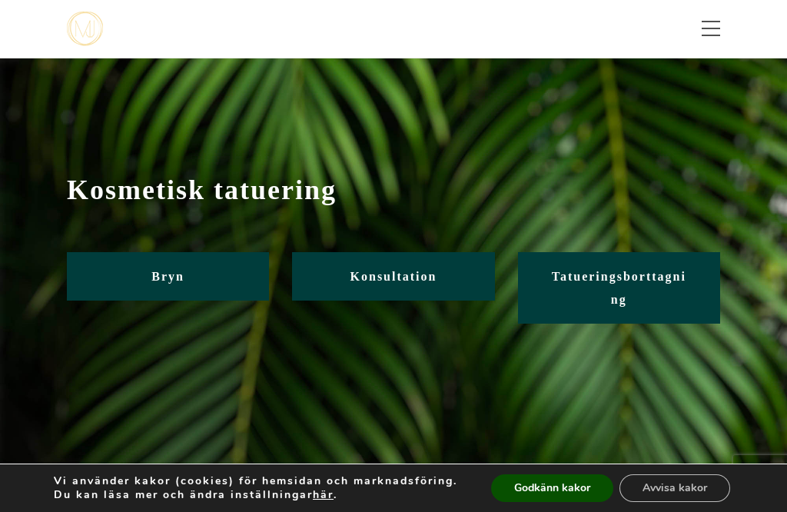 The image size is (787, 512). What do you see at coordinates (85, 28) in the screenshot?
I see `a: mjstudio mjstudio mjstudio` at bounding box center [85, 28].